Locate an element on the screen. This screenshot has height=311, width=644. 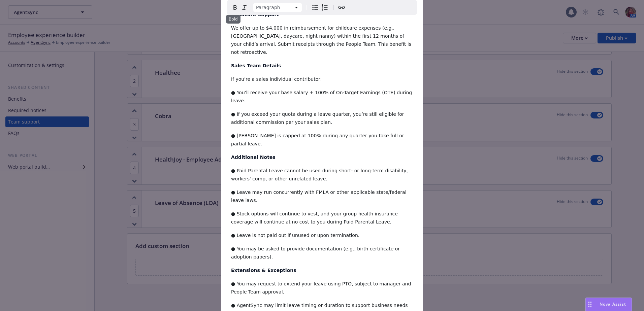
span: ● Paid Parental Leave cannot be used during short- or long-term disability, workers' comp, or oth... is located at coordinates (320, 175).